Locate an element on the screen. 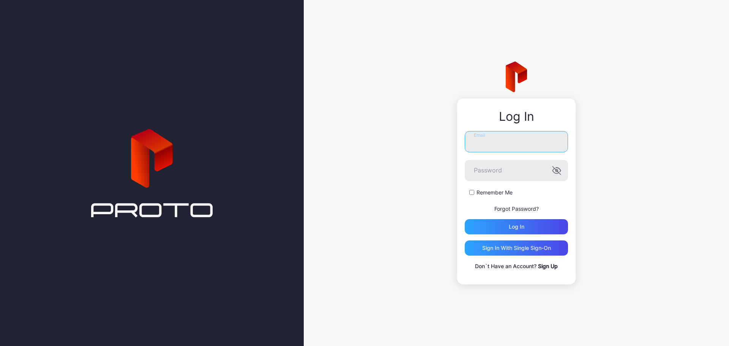 The height and width of the screenshot is (346, 729). div: Sign in With Single Sign-On is located at coordinates (516, 248).